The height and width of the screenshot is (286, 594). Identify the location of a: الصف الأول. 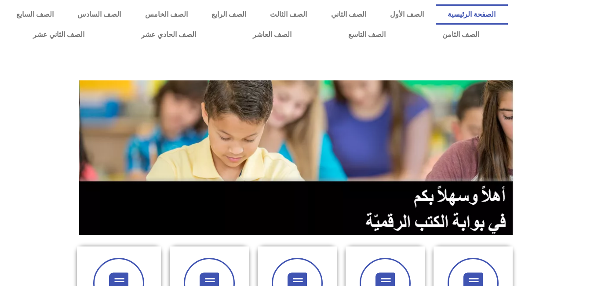
(407, 15).